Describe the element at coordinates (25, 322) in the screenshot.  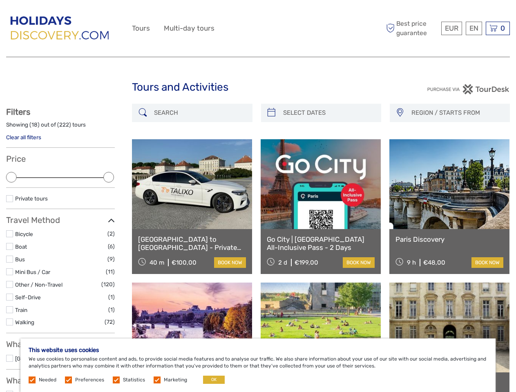
I see `a: Walking` at that location.